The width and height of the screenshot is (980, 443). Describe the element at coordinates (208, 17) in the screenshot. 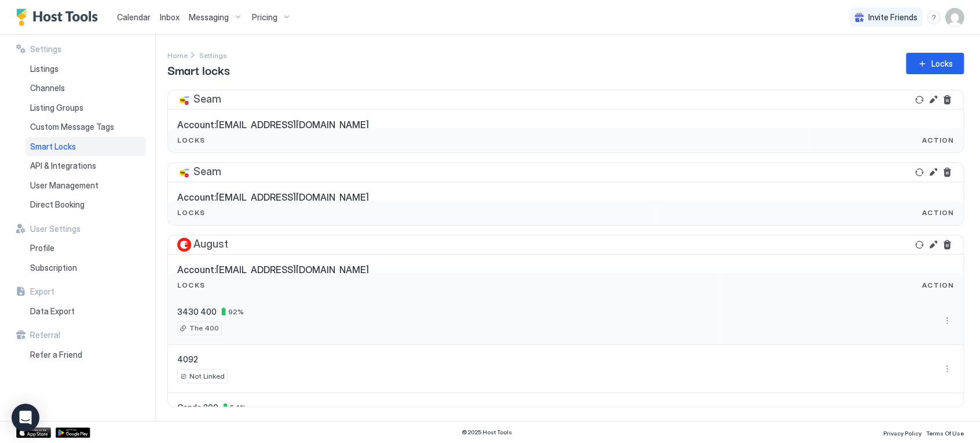

I see `span: Messaging` at that location.